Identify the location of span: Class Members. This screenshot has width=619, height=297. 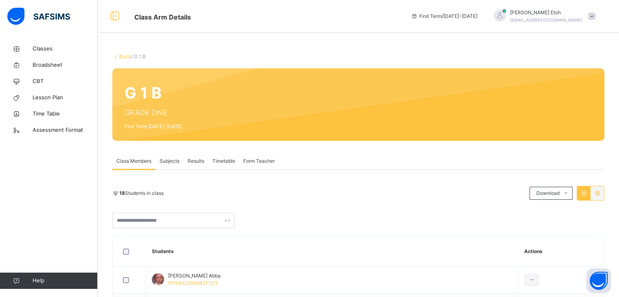
(134, 161).